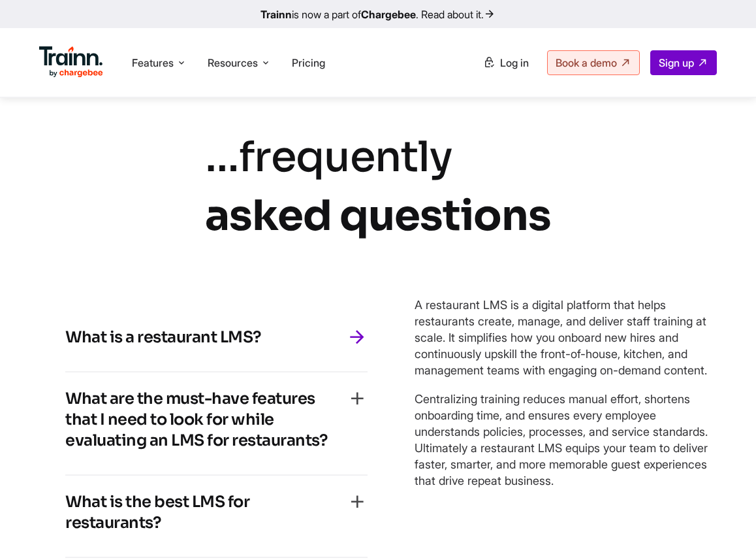 The width and height of the screenshot is (756, 560). What do you see at coordinates (308, 62) in the screenshot?
I see `a: Pricing` at bounding box center [308, 62].